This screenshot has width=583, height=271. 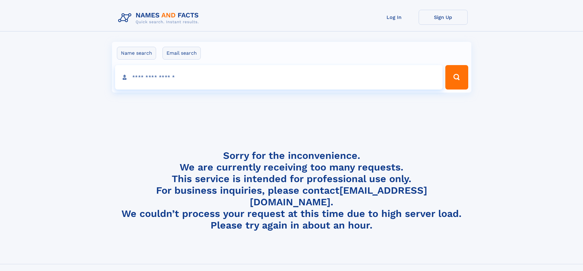 What do you see at coordinates (457, 77) in the screenshot?
I see `button: Search Button` at bounding box center [457, 77].